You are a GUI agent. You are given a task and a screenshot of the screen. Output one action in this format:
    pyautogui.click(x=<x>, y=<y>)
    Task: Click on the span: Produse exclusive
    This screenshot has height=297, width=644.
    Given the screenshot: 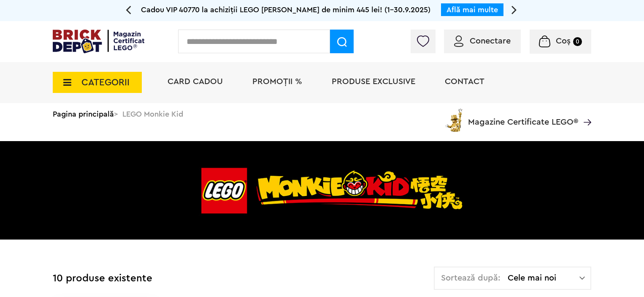 What is the action you would take?
    pyautogui.click(x=373, y=82)
    